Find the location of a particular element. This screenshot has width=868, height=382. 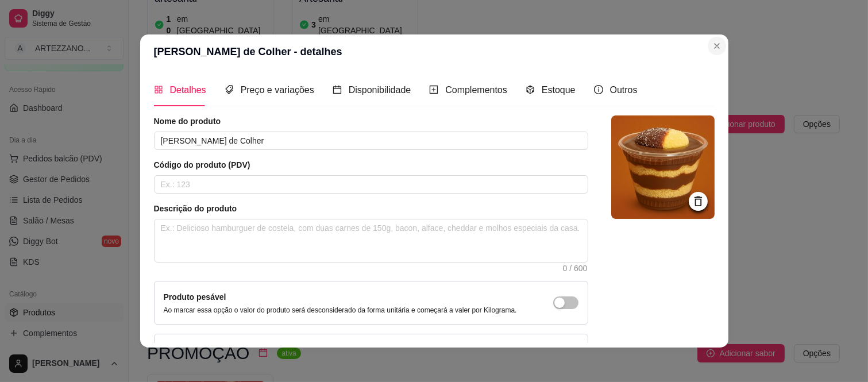

span: calendar is located at coordinates (337, 89).